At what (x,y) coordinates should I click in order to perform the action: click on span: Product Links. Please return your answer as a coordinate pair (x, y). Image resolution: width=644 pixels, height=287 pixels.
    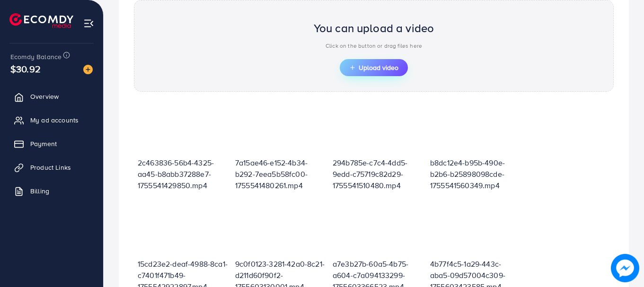
    Looking at the image, I should click on (51, 167).